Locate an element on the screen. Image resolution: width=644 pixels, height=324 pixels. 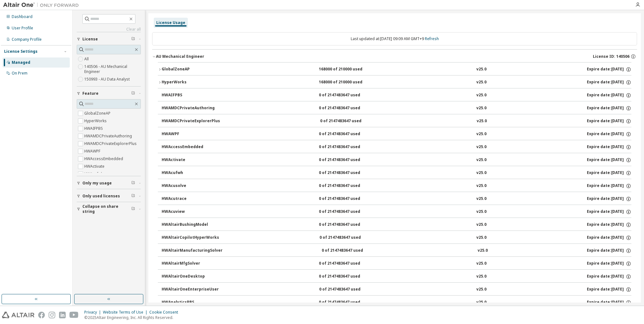
button: Only used licenses is located at coordinates (109, 196).